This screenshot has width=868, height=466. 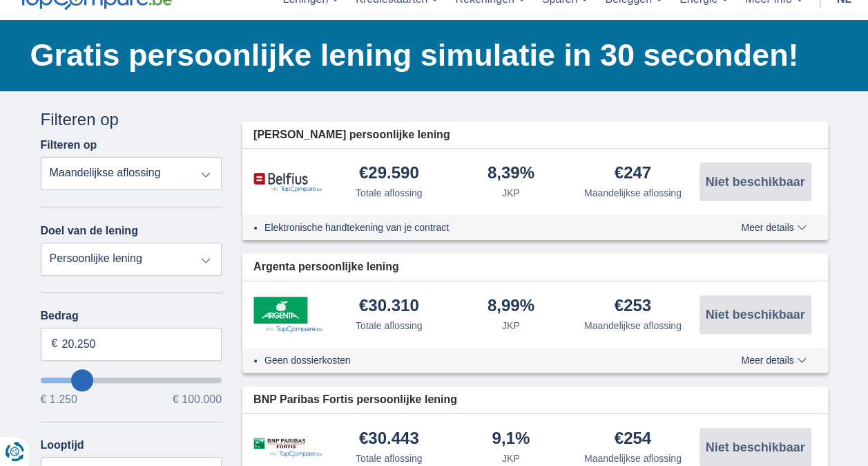 I want to click on li: Geen dossierkosten, so click(x=477, y=360).